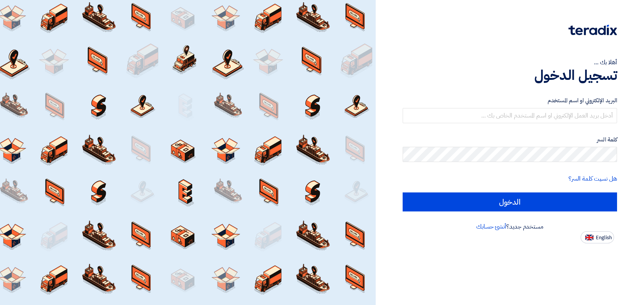 The image size is (644, 305). I want to click on img: en-US.png, so click(589, 237).